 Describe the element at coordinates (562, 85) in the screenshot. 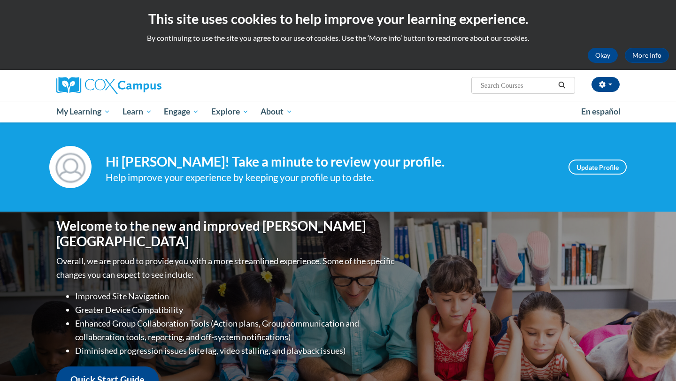

I see `button: Search` at that location.